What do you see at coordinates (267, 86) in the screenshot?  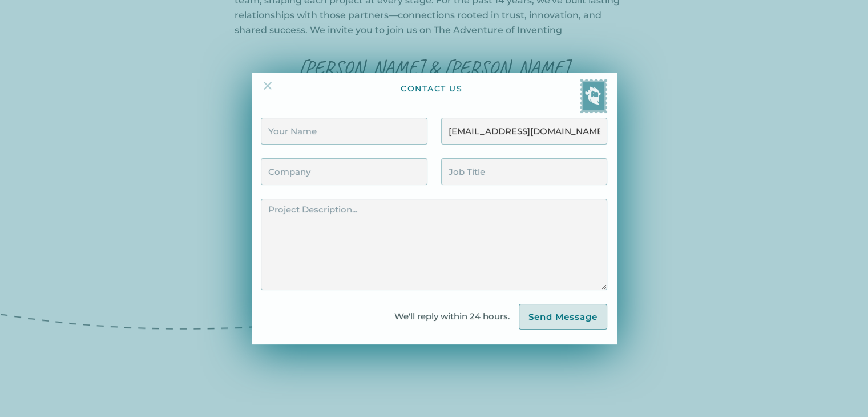 I see `img: Close Icon` at bounding box center [267, 86].